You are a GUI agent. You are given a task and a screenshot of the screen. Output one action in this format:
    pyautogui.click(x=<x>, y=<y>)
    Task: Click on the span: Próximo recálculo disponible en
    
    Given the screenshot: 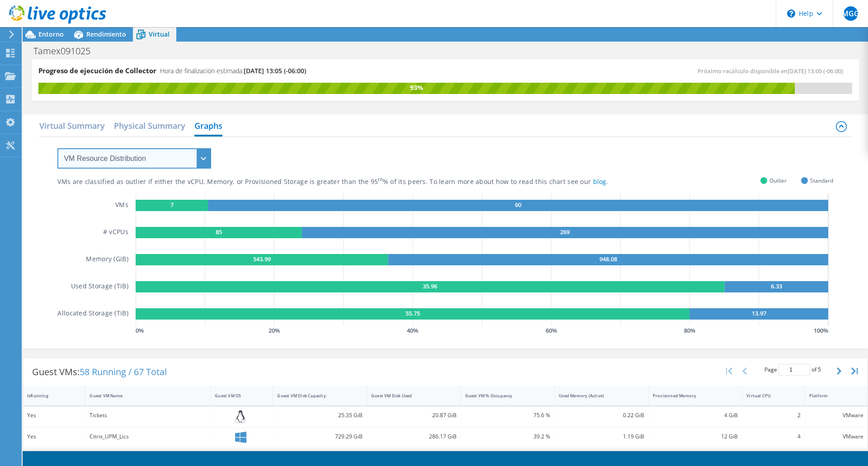 What is the action you would take?
    pyautogui.click(x=773, y=71)
    